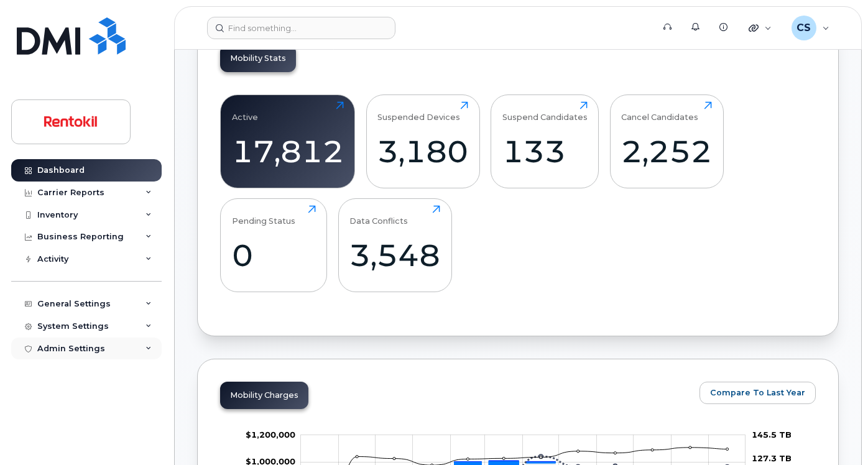  I want to click on tspan: $1,200,000, so click(270, 435).